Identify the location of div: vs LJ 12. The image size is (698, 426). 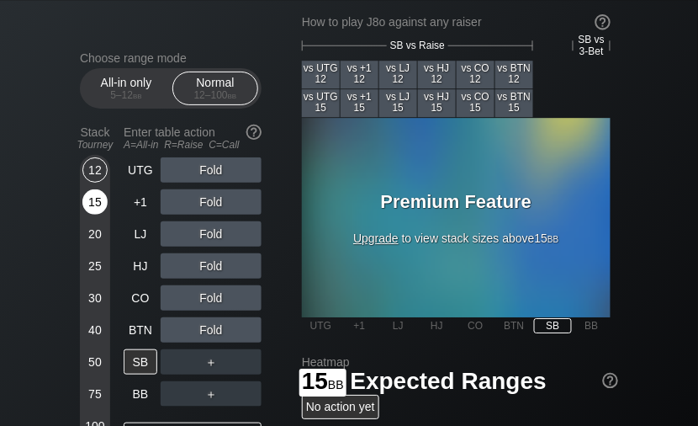
(398, 74).